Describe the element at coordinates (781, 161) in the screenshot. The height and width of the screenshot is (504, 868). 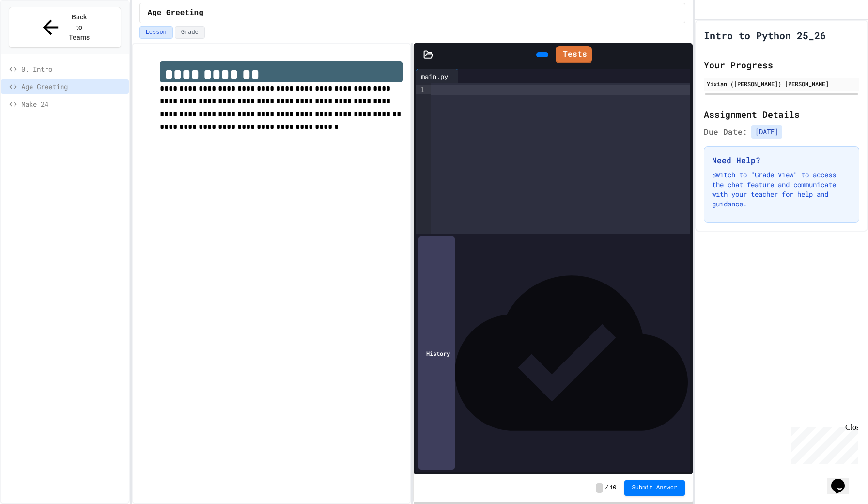
I see `h3: Need Help?` at that location.